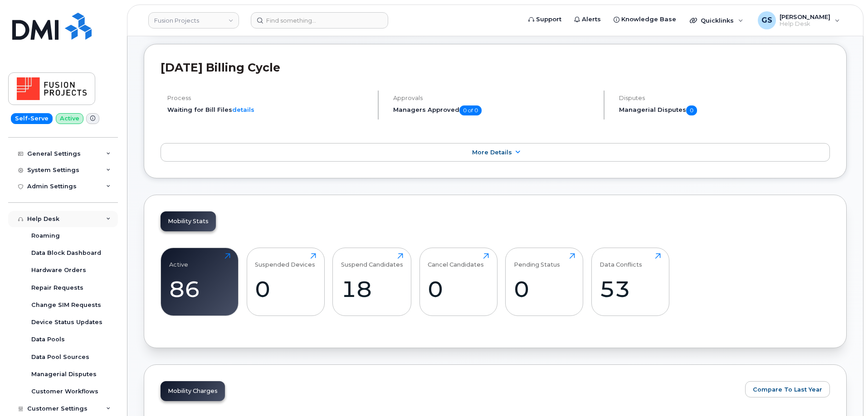  What do you see at coordinates (243, 110) in the screenshot?
I see `a: details` at bounding box center [243, 110].